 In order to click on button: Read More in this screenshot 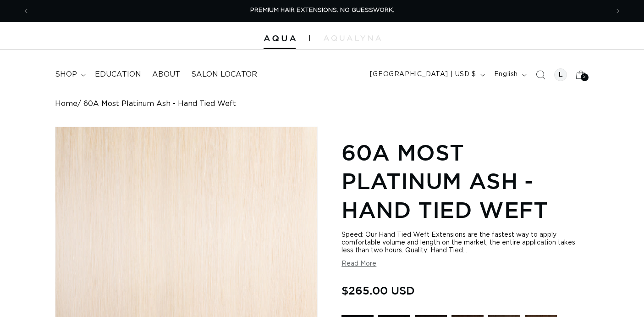, I will do `click(359, 264)`.